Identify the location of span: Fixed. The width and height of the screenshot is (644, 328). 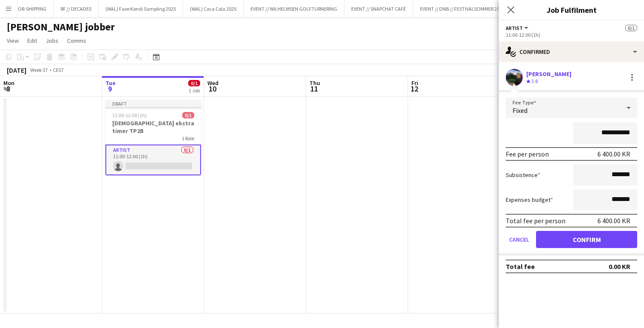
(520, 111).